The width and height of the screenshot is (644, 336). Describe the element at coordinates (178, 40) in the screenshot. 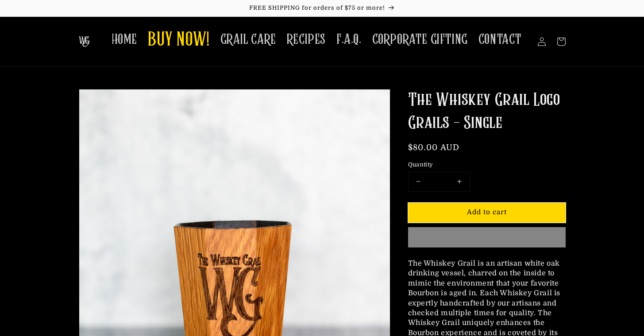

I see `a: BUY NOW!` at that location.